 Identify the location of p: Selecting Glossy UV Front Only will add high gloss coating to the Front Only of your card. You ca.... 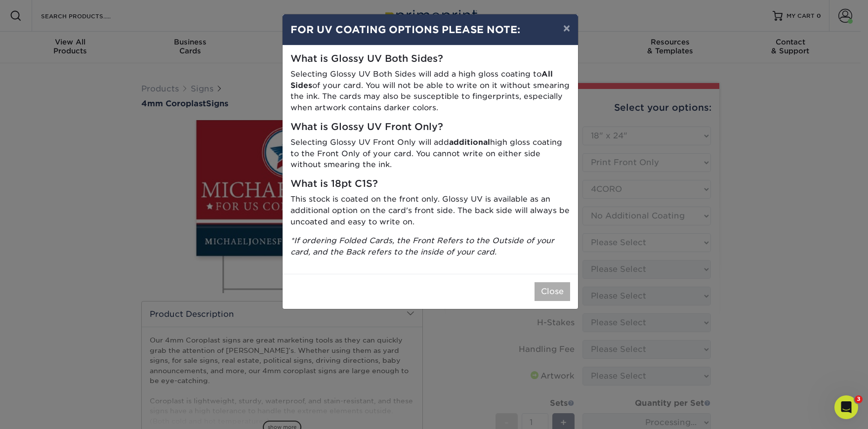
(430, 153).